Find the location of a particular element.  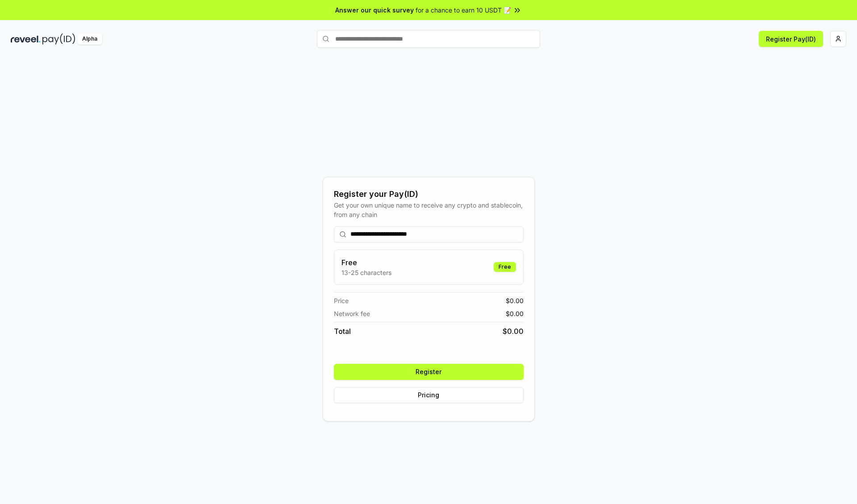

button: Register is located at coordinates (429, 372).